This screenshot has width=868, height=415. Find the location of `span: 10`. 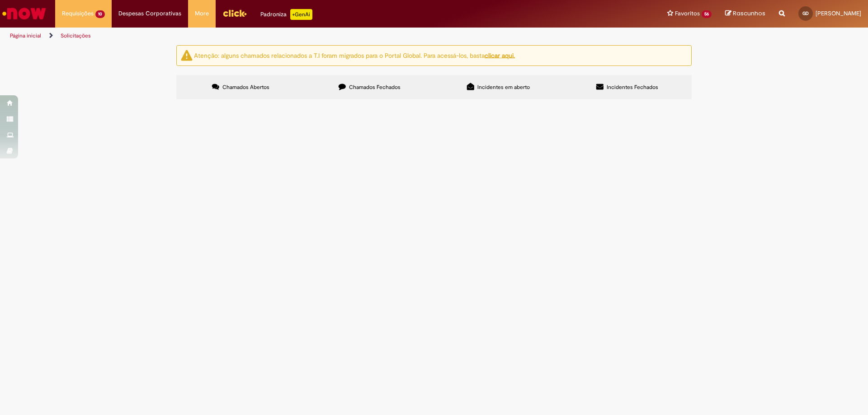

span: 10 is located at coordinates (100, 14).